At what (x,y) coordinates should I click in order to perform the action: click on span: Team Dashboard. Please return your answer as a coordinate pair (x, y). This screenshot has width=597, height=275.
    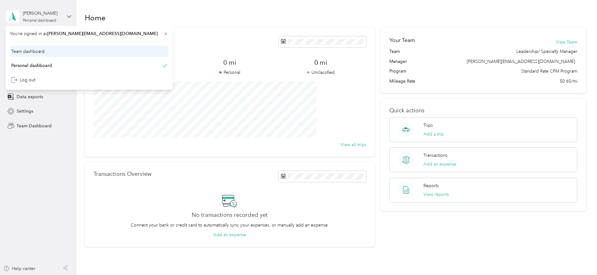
    Looking at the image, I should click on (34, 126).